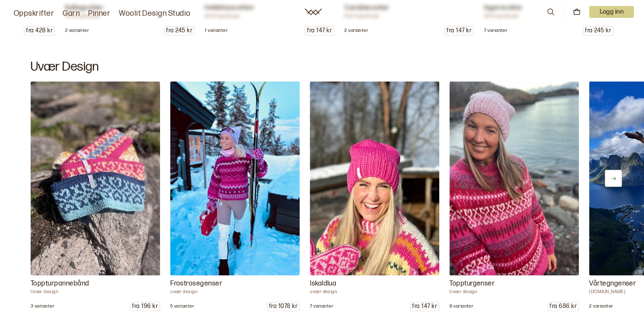 The image size is (644, 314). What do you see at coordinates (563, 306) in the screenshot?
I see `p: fra 686 kr` at bounding box center [563, 306].